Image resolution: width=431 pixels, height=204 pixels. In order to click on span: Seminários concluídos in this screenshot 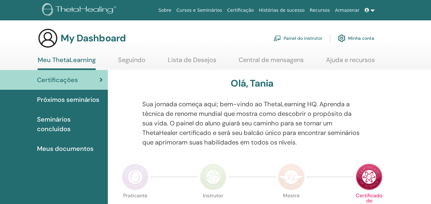, I will do `click(70, 124)`.